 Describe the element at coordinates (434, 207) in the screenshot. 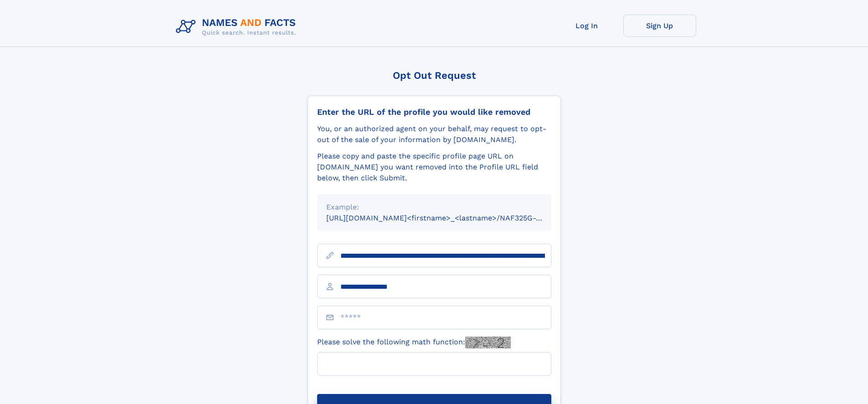

I see `div: Example:` at that location.